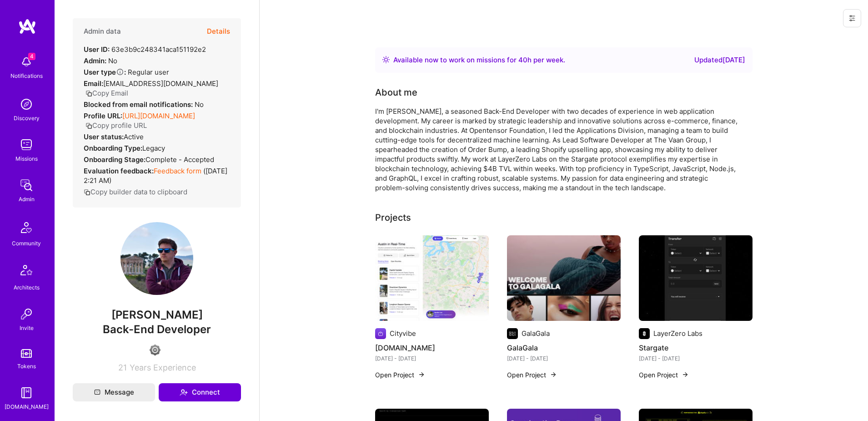  What do you see at coordinates (403, 333) in the screenshot?
I see `div: Cityvibe` at bounding box center [403, 333].